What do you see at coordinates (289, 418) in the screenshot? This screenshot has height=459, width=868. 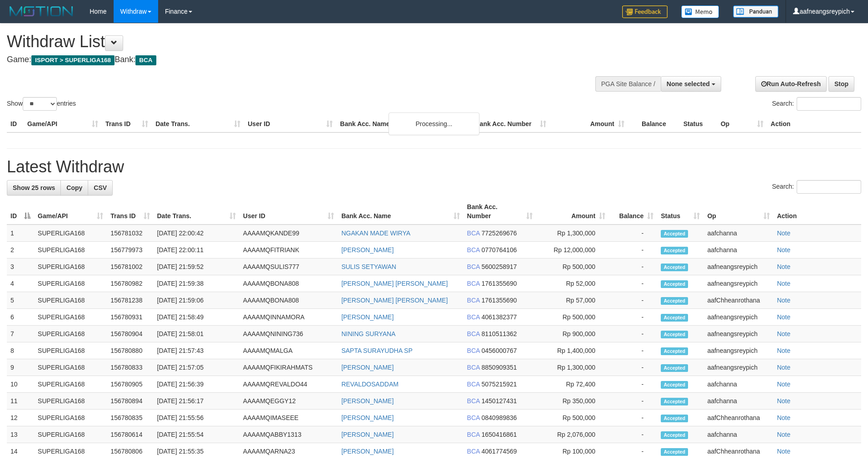 I see `td: AAAAMQIMASEEE` at bounding box center [289, 418].